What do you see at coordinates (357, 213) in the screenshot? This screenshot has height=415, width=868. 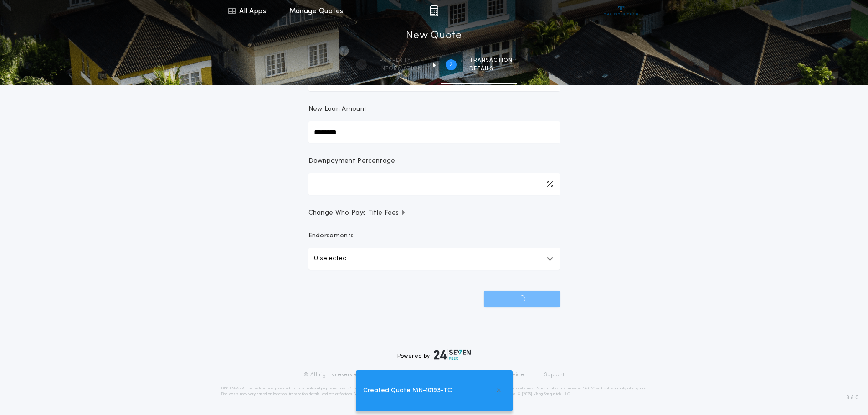 I see `span: Change Who Pays Title Fees` at bounding box center [357, 213].